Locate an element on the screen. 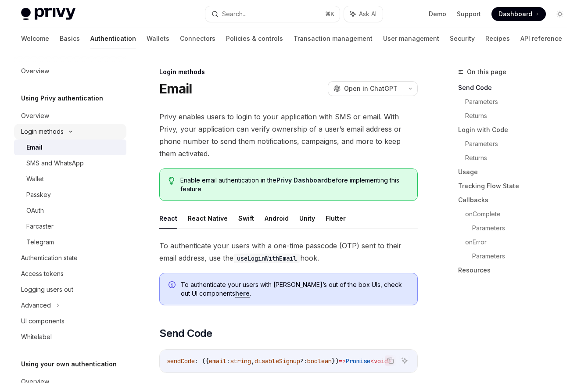 This screenshot has height=383, width=588. div: Logging users out is located at coordinates (47, 289).